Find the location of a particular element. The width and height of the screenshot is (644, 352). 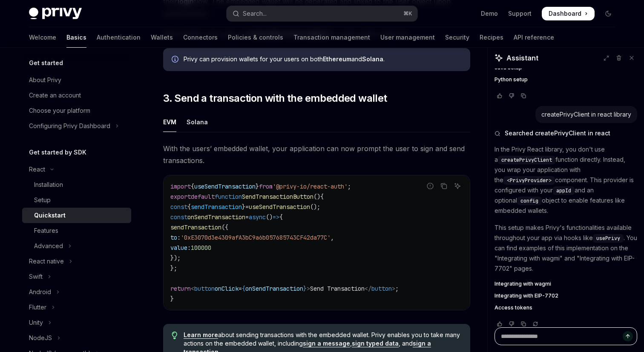

a: Installation is located at coordinates (77, 185).